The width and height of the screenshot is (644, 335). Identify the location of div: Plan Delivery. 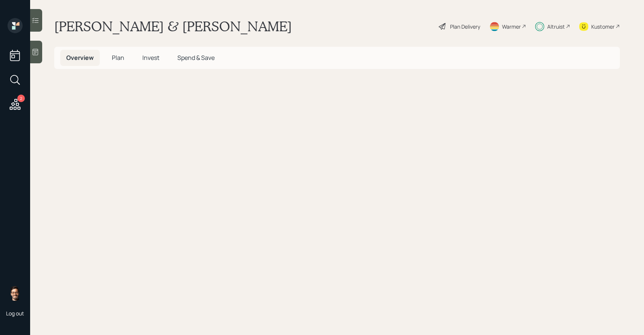
(465, 26).